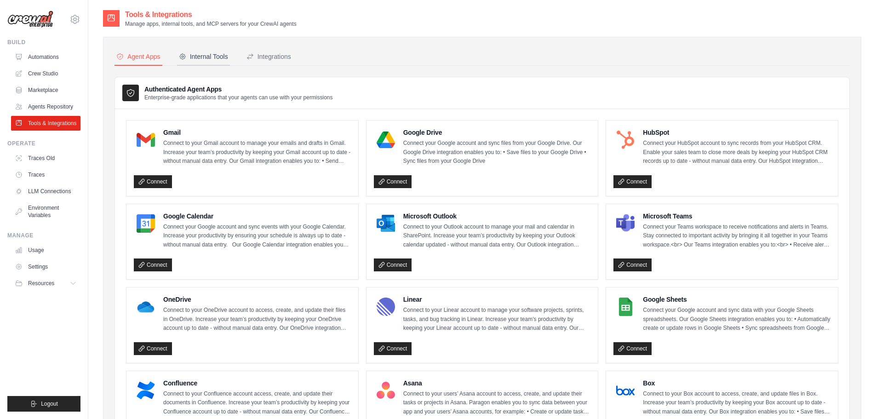  I want to click on p: Connect to your Gmail account to manage your emails and drafts in Gmail. Increase your team’s pro..., so click(257, 152).